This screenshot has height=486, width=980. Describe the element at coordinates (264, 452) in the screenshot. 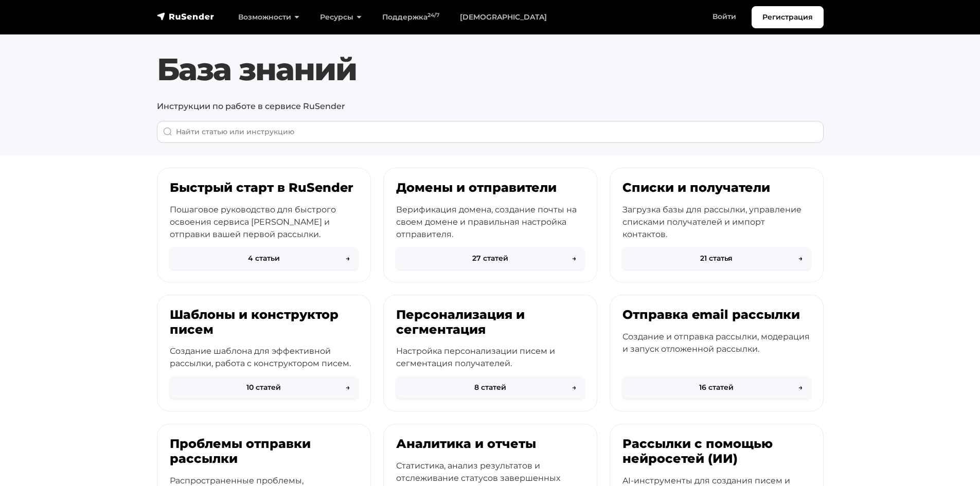

I see `h3: Проблемы отправки рассылки` at that location.